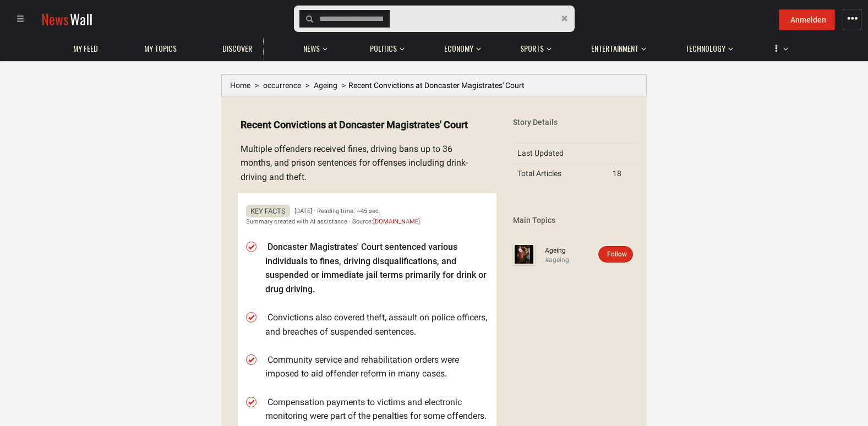 This screenshot has width=868, height=426. I want to click on li: Doncaster Magistrates' Court sentenced various individuals to fines, driving disqualifications, a..., so click(377, 268).